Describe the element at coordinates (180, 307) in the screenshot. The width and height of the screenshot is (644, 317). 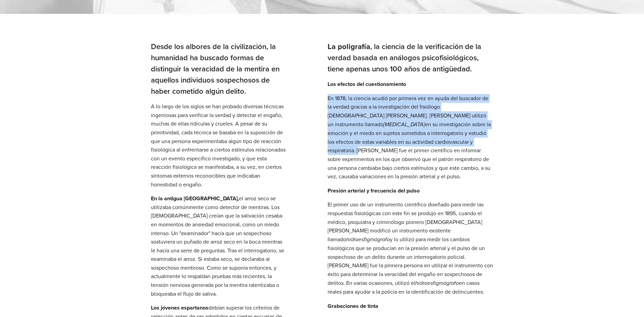
I see `font: Los jóvenes espartanos` at that location.